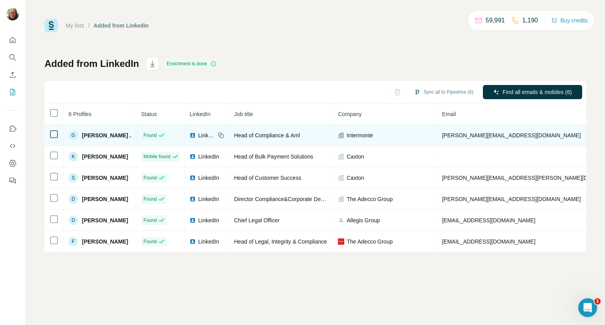 This screenshot has height=325, width=605. Describe the element at coordinates (530, 20) in the screenshot. I see `p: 1,190` at that location.